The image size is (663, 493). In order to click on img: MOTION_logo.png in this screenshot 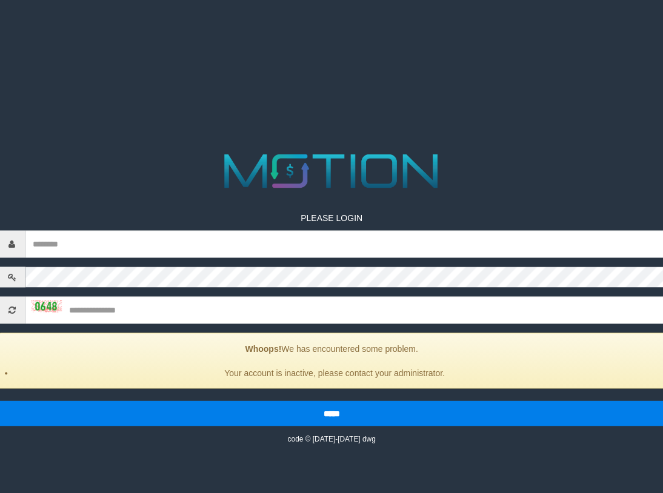, I will do `click(332, 171)`.